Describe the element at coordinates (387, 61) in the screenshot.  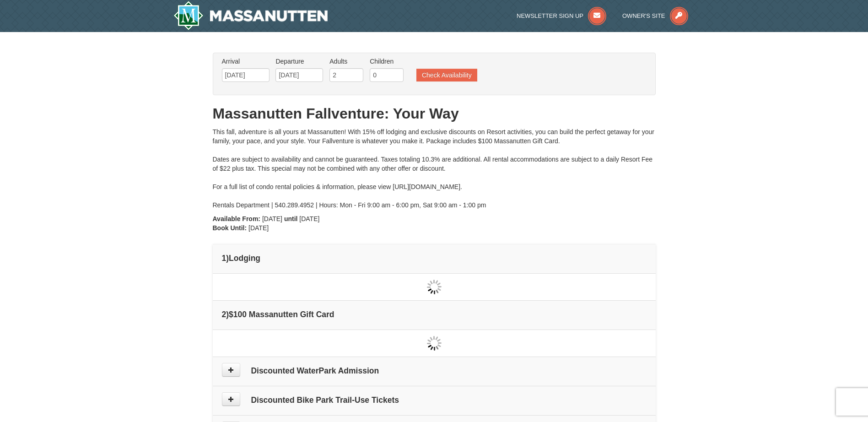
I see `label: Children` at that location.